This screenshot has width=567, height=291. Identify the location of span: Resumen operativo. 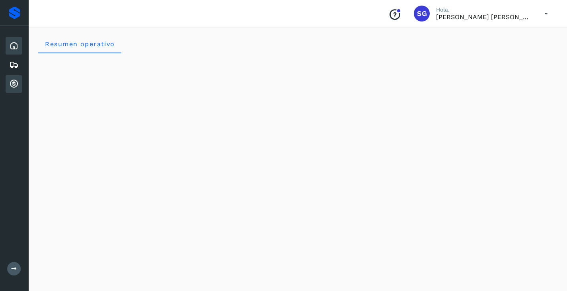
(80, 44).